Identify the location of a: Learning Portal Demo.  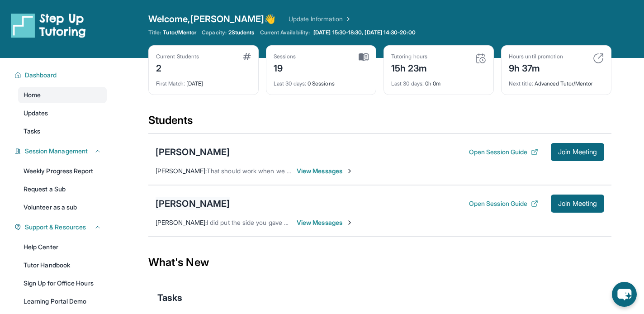
(63, 302).